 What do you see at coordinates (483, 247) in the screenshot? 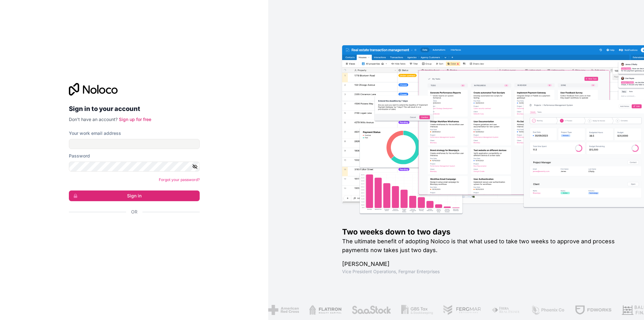
I see `h2: The ultimate benefit of adopting Noloco is that what used to take two weeks to approve and proces...` at bounding box center [483, 247].